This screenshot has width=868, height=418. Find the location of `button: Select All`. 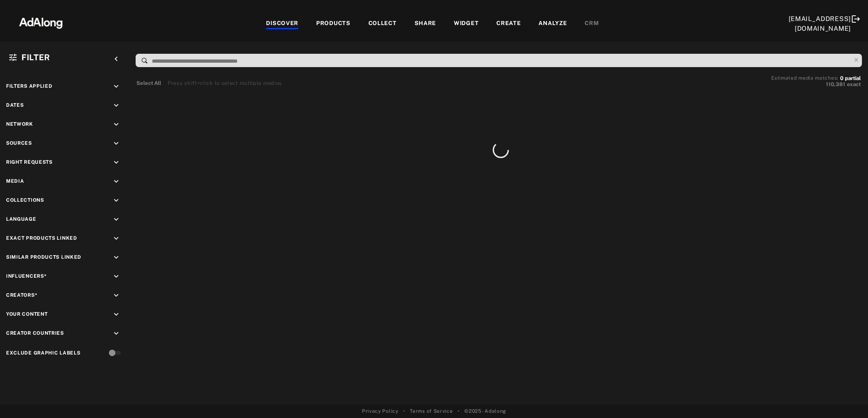

button: Select All is located at coordinates (149, 83).